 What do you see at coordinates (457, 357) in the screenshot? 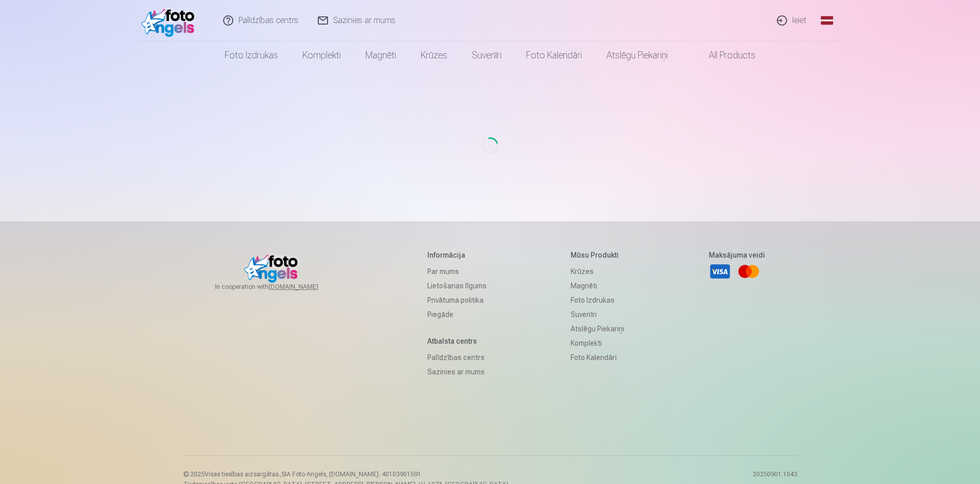
I see `a: Palīdzības centrs` at bounding box center [457, 357].